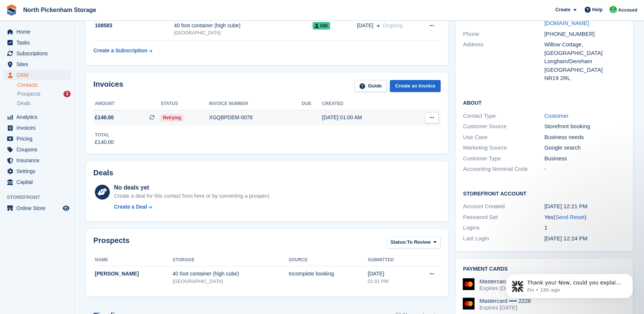 This screenshot has height=314, width=644. Describe the element at coordinates (399, 242) in the screenshot. I see `span: Status:` at that location.